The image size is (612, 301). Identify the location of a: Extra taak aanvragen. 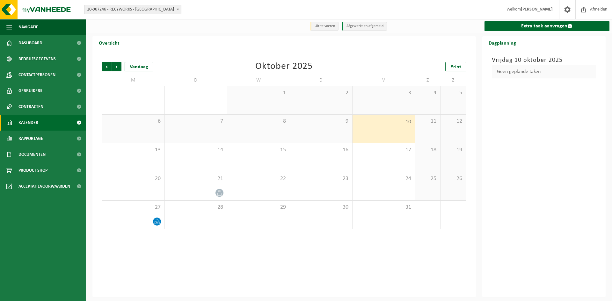
(547, 26).